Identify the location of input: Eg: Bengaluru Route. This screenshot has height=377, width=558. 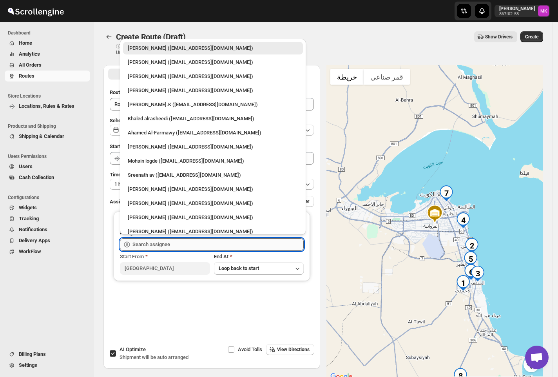
(212, 104).